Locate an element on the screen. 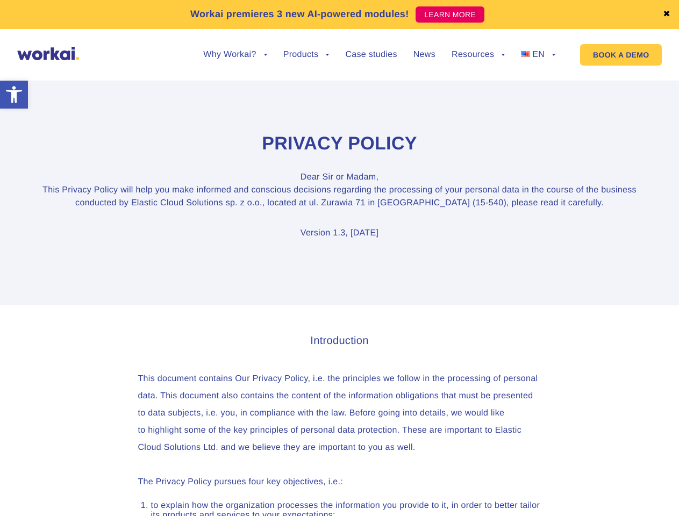 The image size is (679, 516). p: Workai premieres 3 new AI-powered modules! is located at coordinates (300, 14).